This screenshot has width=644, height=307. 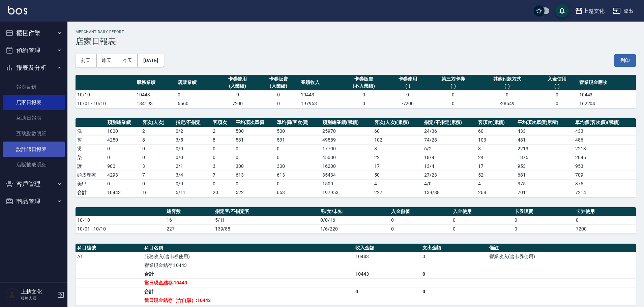 What do you see at coordinates (398, 166) in the screenshot?
I see `td: 17` at bounding box center [398, 166].